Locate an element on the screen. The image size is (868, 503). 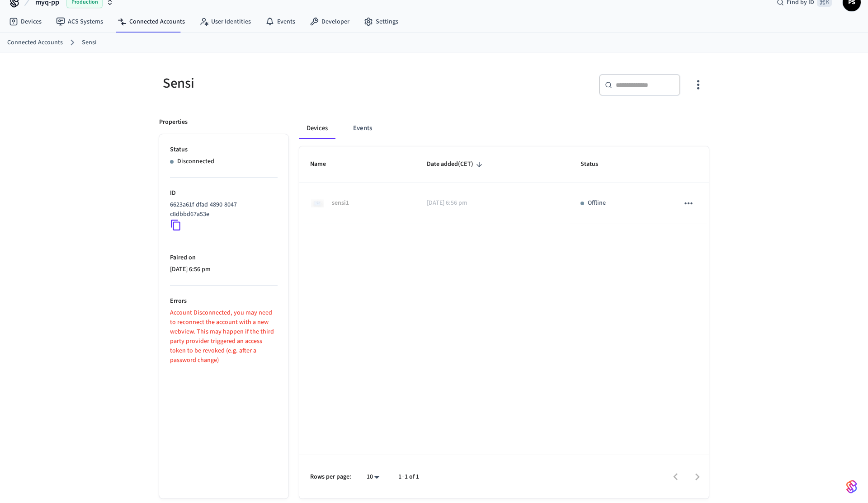
img: Sensi Smart Thermostat (White) is located at coordinates (318, 203).